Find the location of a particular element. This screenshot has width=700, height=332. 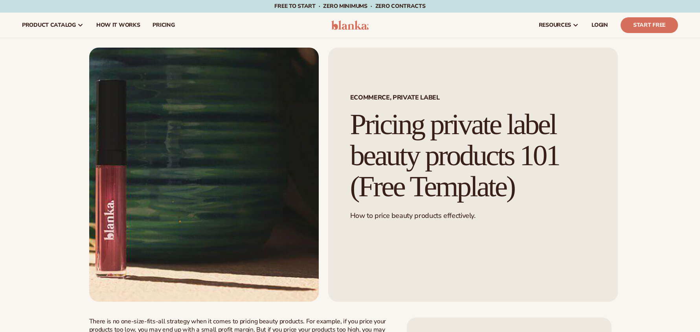

span: product catalog is located at coordinates (49, 25).